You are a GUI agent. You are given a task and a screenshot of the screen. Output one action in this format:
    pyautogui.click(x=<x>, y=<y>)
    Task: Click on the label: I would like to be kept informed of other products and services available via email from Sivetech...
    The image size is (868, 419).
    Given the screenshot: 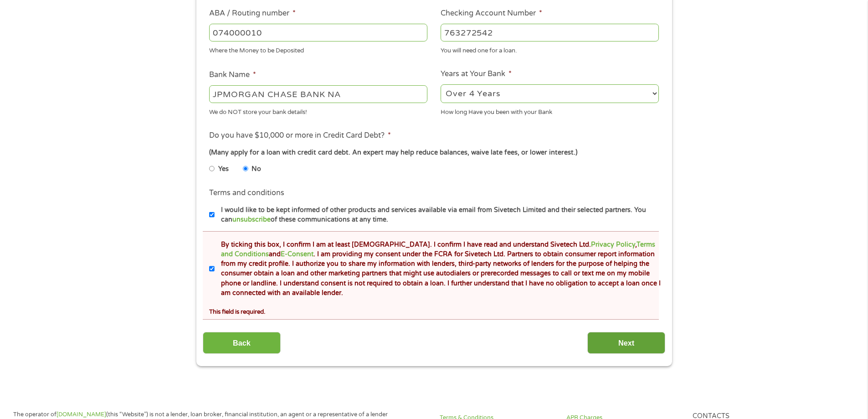 What is the action you would take?
    pyautogui.click(x=437, y=215)
    